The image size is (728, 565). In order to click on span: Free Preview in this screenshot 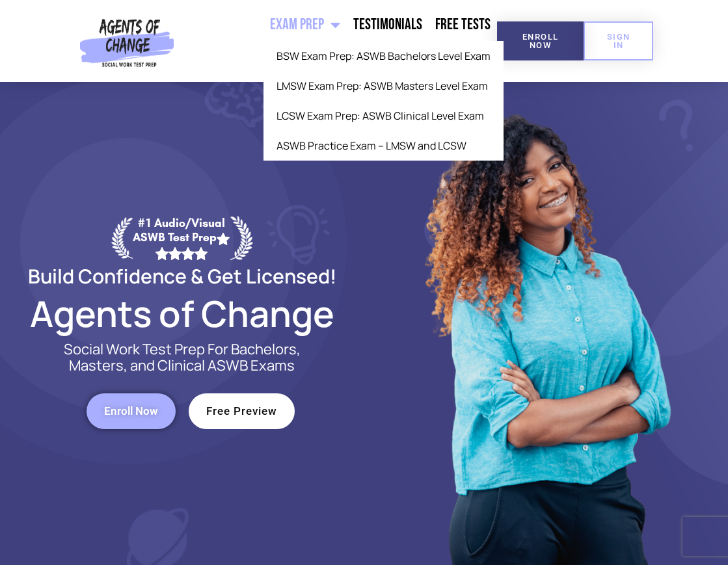, I will do `click(242, 411)`.